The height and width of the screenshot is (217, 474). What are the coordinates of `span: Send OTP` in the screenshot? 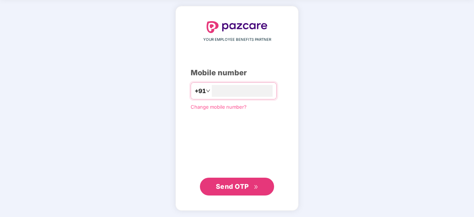 It's located at (232, 186).